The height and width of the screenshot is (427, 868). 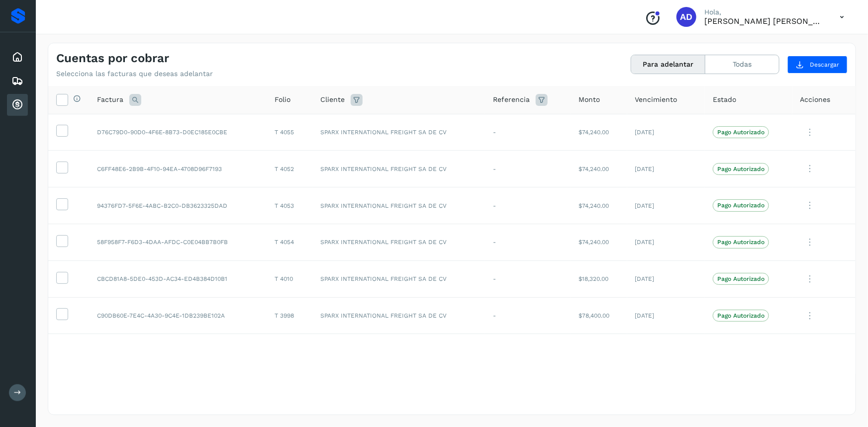 I want to click on span: Factura, so click(x=110, y=100).